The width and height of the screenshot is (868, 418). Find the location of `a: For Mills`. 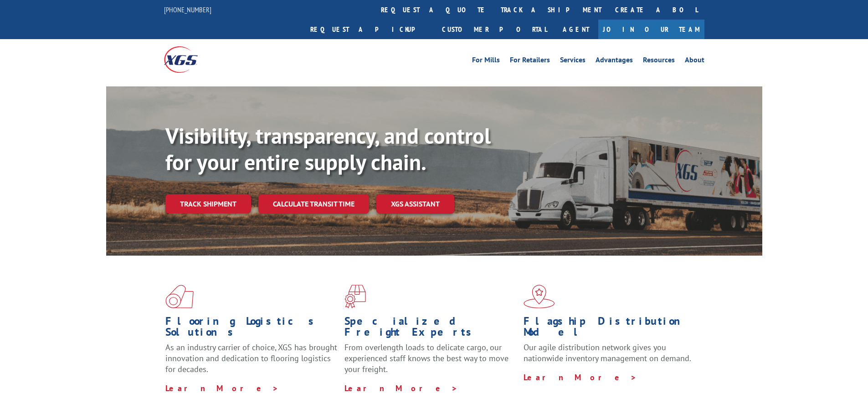

a: For Mills is located at coordinates (485, 62).